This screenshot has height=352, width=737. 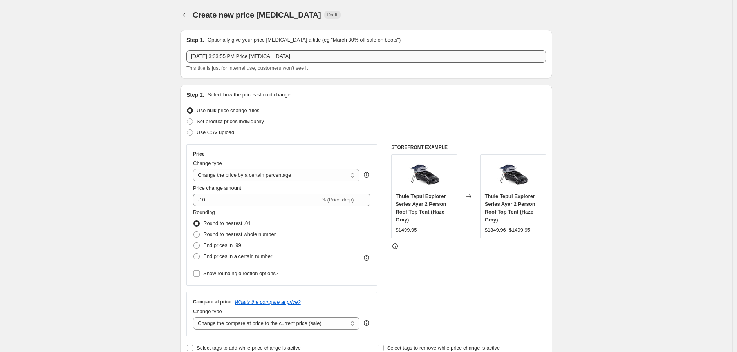 What do you see at coordinates (228, 110) in the screenshot?
I see `span: Use bulk price change rules` at bounding box center [228, 110].